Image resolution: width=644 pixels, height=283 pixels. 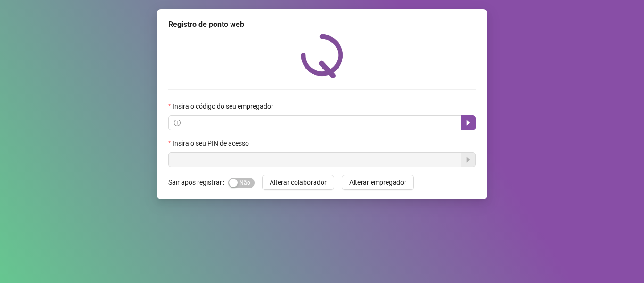 I want to click on div: Registro de ponto web, so click(x=322, y=25).